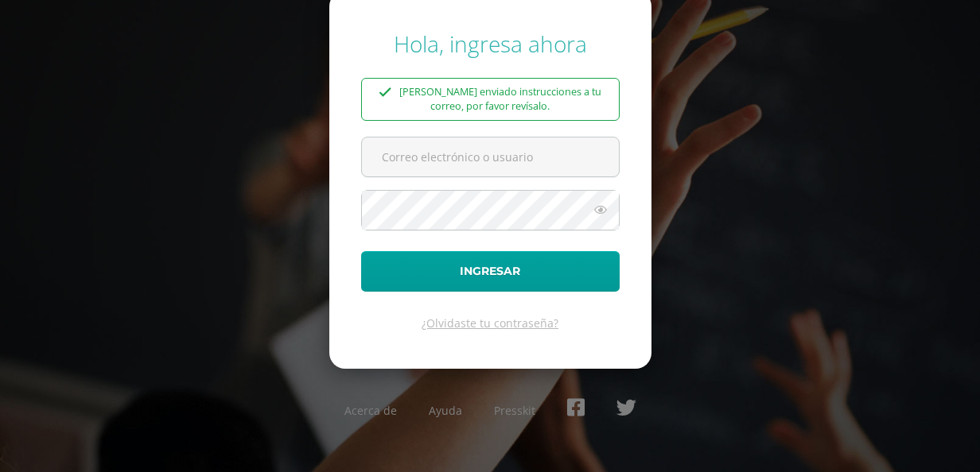 The height and width of the screenshot is (472, 980). I want to click on input: Correo electrónico o usuario, so click(490, 157).